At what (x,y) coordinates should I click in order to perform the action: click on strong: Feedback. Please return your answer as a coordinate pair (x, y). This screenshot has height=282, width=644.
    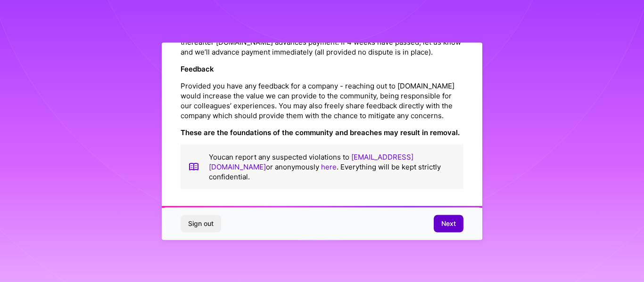
    Looking at the image, I should click on (197, 68).